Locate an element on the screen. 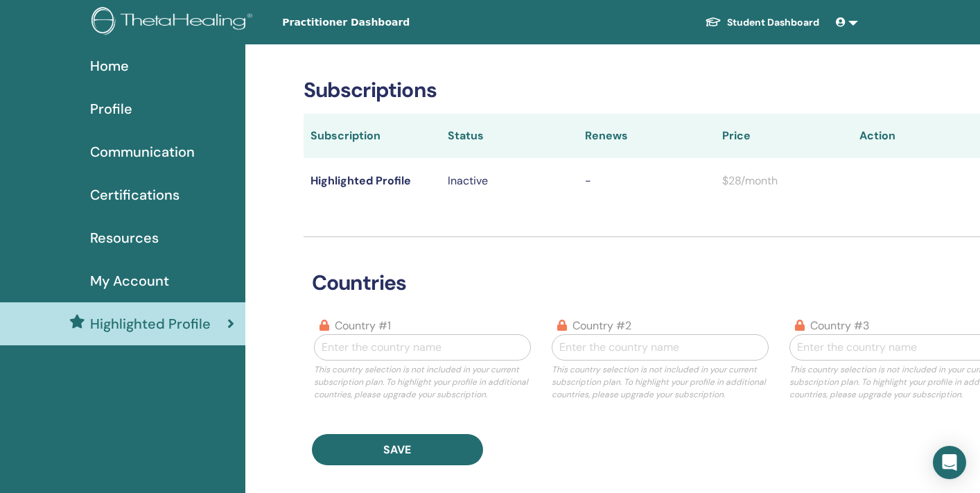 This screenshot has height=493, width=980. span: My Account is located at coordinates (129, 281).